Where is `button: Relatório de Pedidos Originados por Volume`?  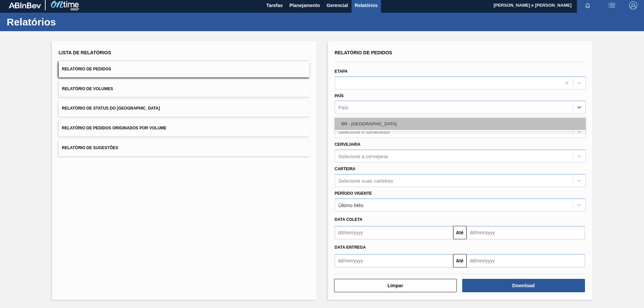 button: Relatório de Pedidos Originados por Volume is located at coordinates (184, 128).